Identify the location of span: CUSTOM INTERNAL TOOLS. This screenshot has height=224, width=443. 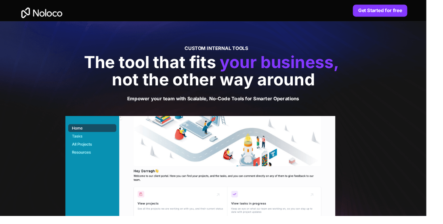
(225, 50).